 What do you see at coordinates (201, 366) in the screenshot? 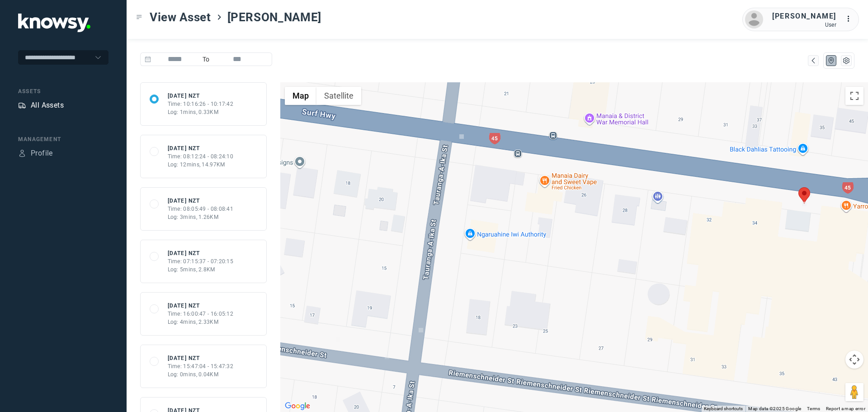
I see `div: Time: 15:47:04 - 15:47:32` at bounding box center [201, 366].